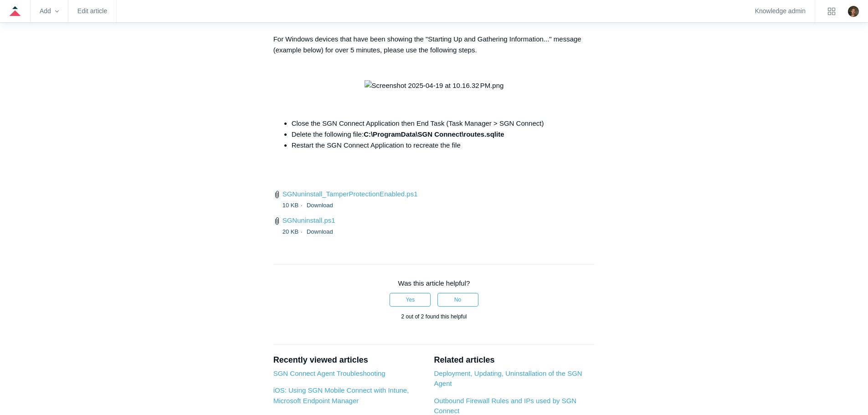 Image resolution: width=868 pixels, height=415 pixels. I want to click on span: 2 out of 2 found this helpful, so click(434, 316).